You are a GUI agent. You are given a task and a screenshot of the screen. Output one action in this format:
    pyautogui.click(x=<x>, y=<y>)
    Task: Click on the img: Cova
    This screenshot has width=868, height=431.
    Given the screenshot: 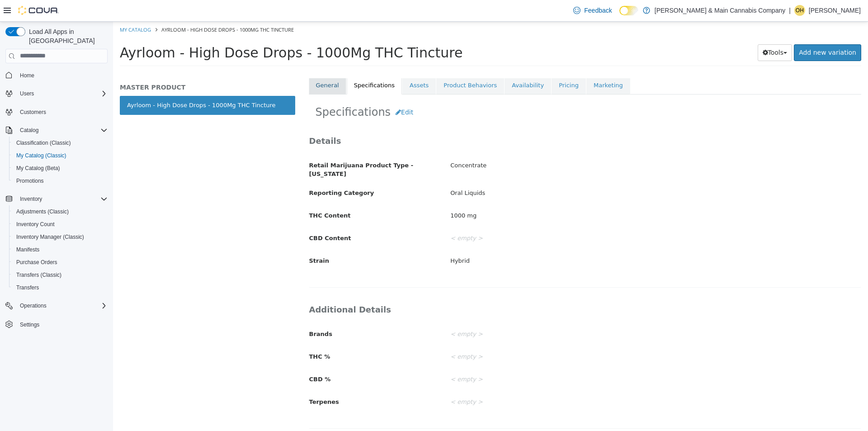 What is the action you would take?
    pyautogui.click(x=39, y=10)
    